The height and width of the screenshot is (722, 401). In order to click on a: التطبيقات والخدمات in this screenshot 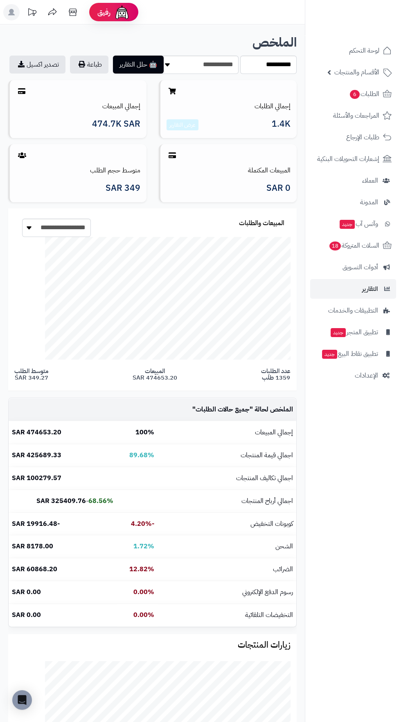, I will do `click(353, 311)`.